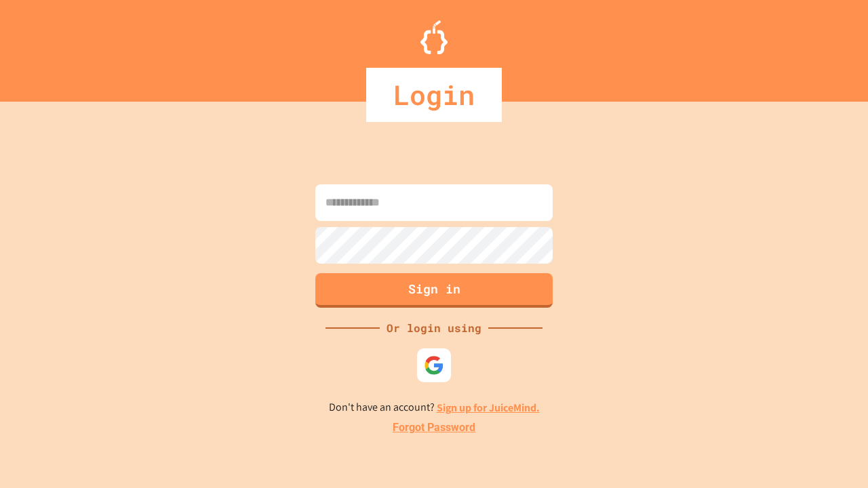 This screenshot has height=488, width=868. Describe the element at coordinates (434, 95) in the screenshot. I see `div: Login` at that location.